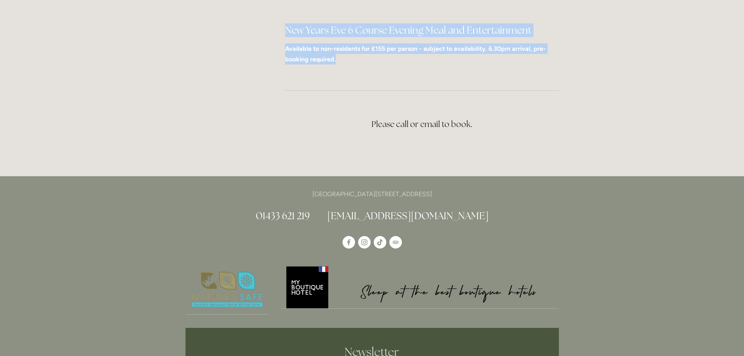  Describe the element at coordinates (420, 287) in the screenshot. I see `a: My Boutique Hotel - Logo` at that location.